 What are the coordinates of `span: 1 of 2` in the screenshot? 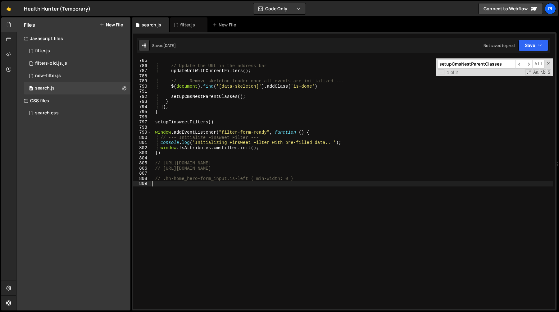 It's located at (452, 72).